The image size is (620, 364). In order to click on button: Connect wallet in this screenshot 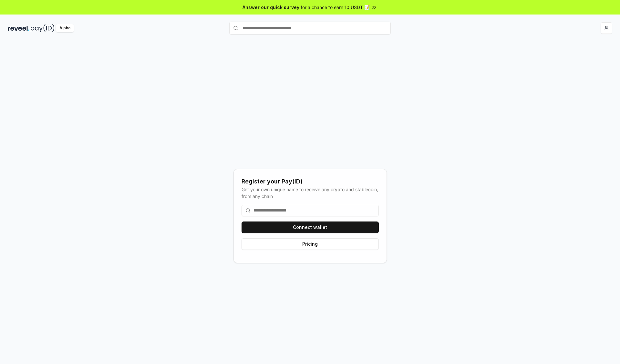, I will do `click(310, 227)`.